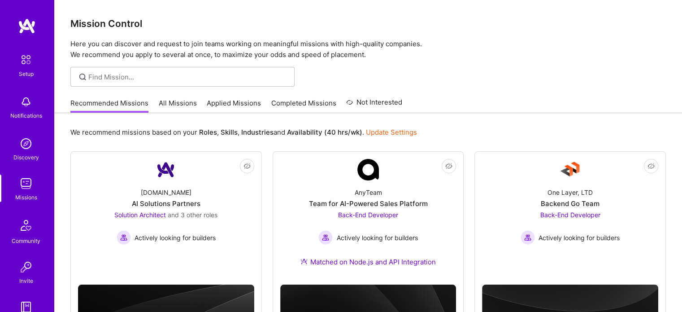 The width and height of the screenshot is (682, 312). I want to click on img: Ateam Purple Icon, so click(304, 261).